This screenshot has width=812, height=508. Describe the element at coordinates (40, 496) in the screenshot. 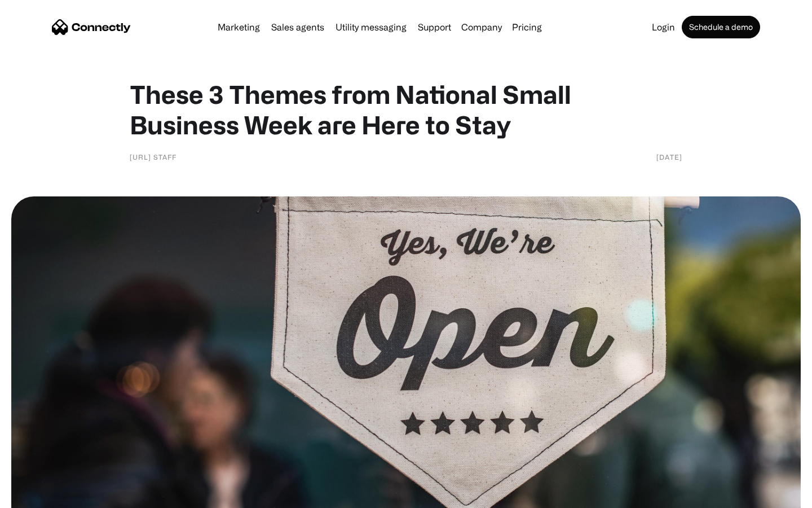

I see `aside: Language selected: English` at that location.